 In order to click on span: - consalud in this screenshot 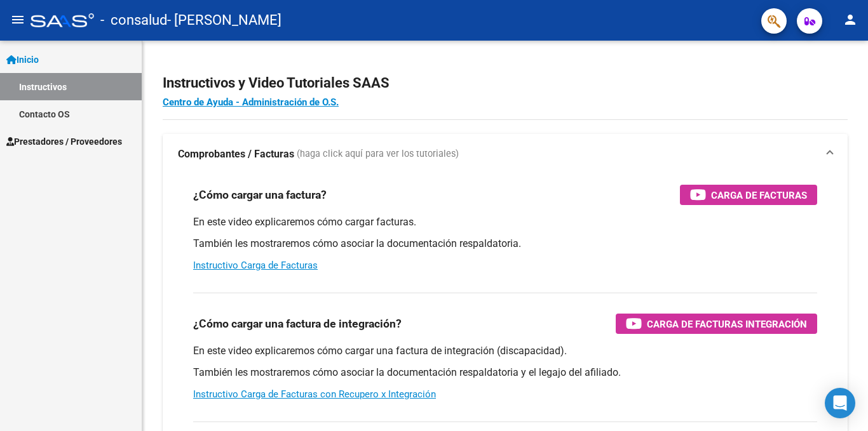, I will do `click(134, 20)`.